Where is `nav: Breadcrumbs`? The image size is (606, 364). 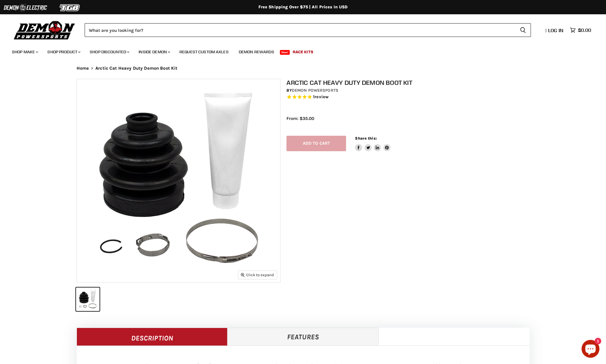 nav: Breadcrumbs is located at coordinates (303, 68).